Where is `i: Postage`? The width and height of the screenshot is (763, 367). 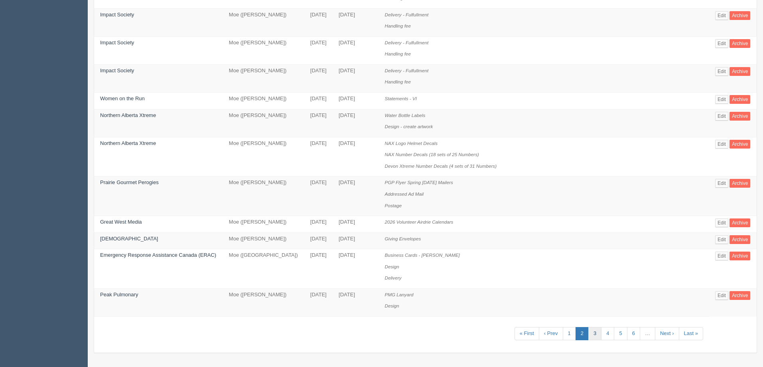
i: Postage is located at coordinates (393, 205).